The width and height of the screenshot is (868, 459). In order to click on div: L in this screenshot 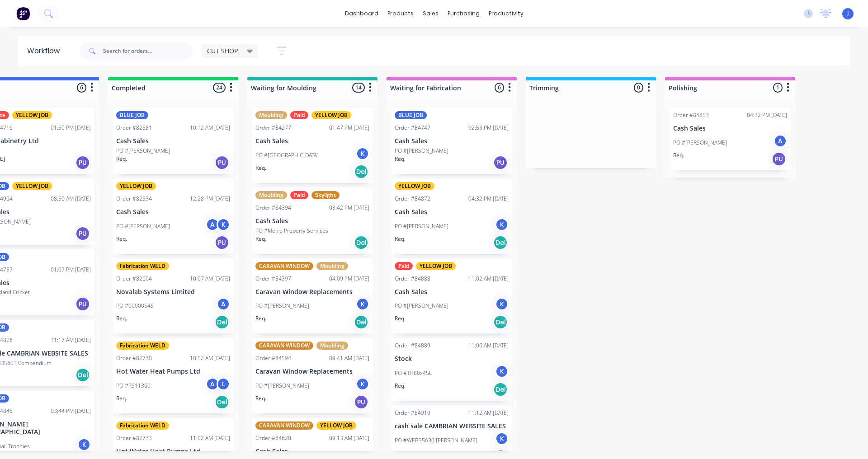, I will do `click(223, 384)`.